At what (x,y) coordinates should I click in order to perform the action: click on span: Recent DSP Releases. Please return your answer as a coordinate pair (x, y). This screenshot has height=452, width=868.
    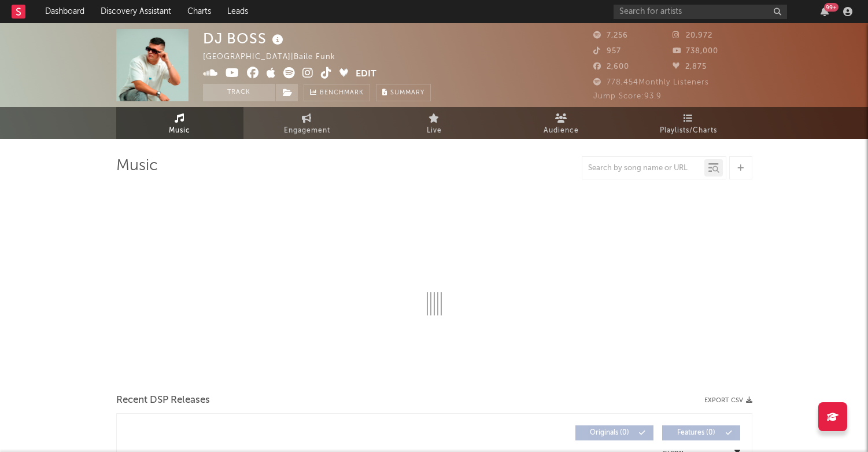
    Looking at the image, I should click on (163, 400).